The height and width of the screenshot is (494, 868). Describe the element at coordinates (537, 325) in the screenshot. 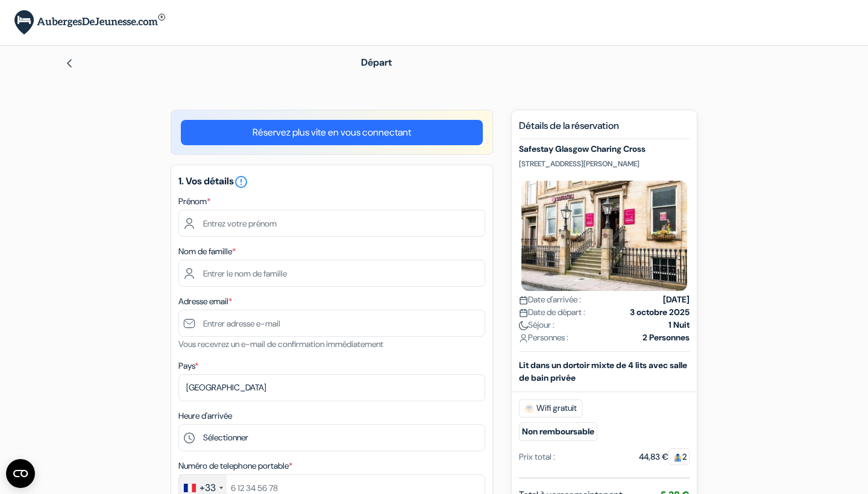

I see `span: Séjour :` at that location.